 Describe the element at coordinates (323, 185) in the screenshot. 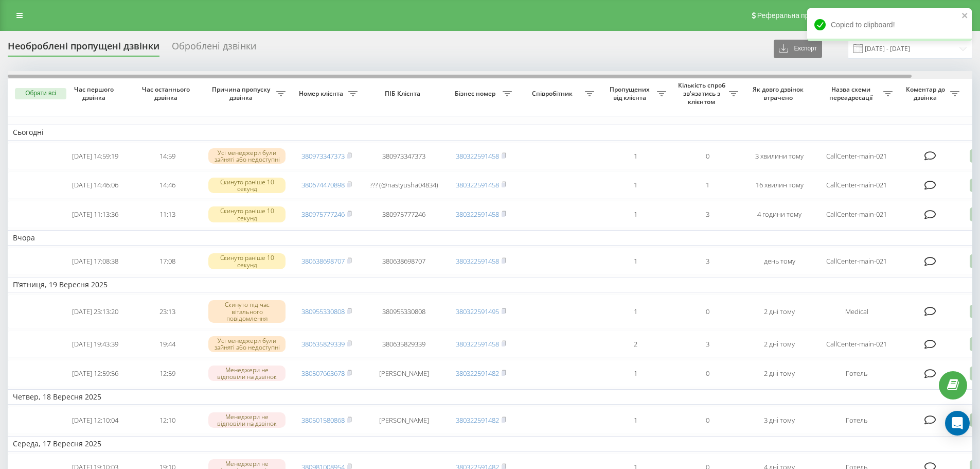

I see `a: 380674470898` at that location.